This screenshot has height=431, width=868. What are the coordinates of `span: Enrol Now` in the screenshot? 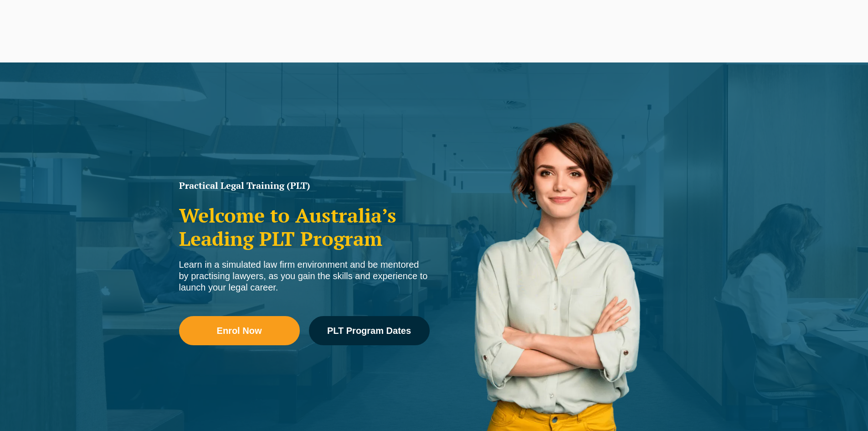 It's located at (239, 331).